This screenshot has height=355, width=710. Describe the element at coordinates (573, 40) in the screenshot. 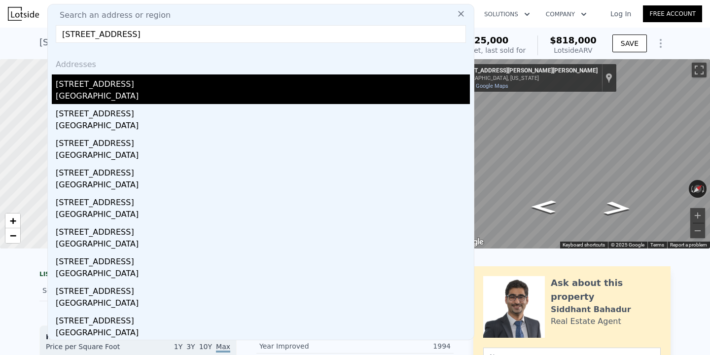

I see `span: $818,000` at that location.